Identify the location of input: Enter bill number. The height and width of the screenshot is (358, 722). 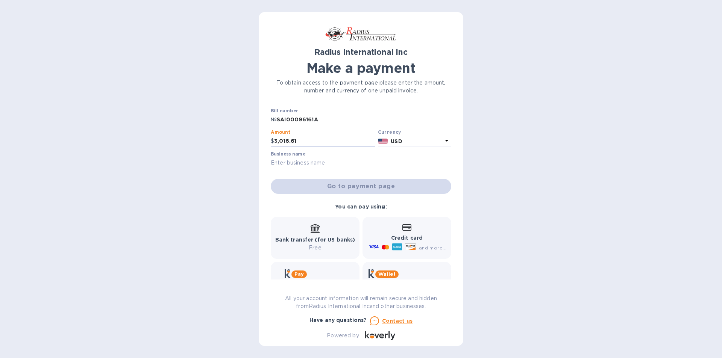
(364, 120).